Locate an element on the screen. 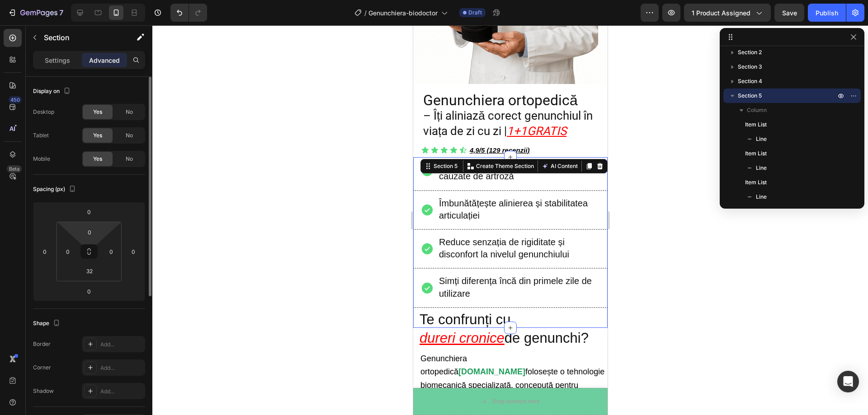  button: Save is located at coordinates (790, 13).